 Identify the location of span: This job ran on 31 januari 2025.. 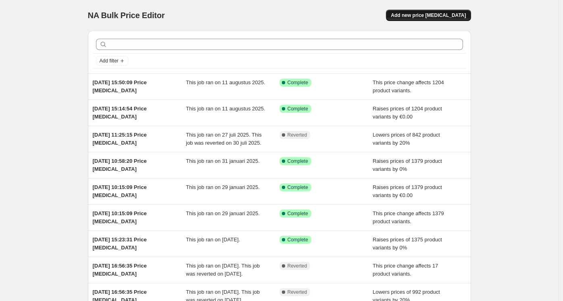
(223, 161).